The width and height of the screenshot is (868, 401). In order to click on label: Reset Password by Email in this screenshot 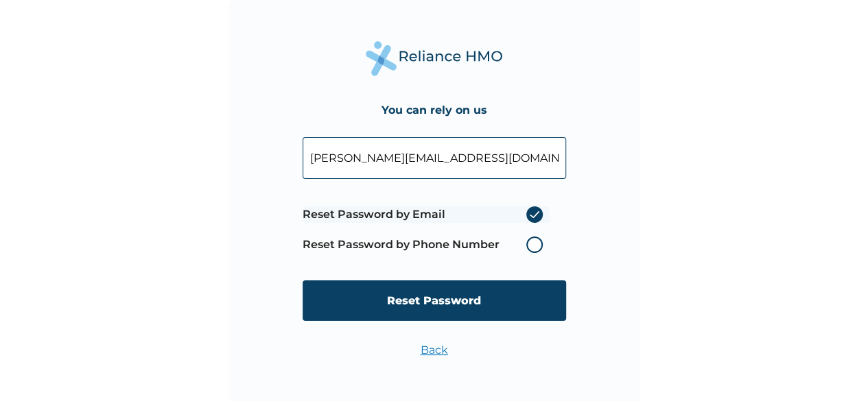, I will do `click(426, 214)`.